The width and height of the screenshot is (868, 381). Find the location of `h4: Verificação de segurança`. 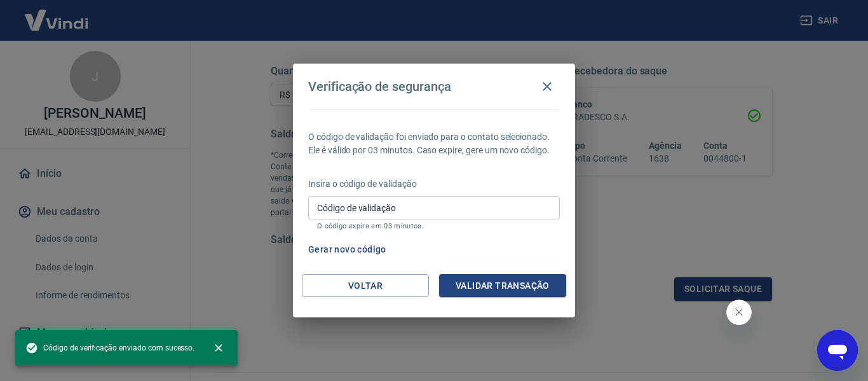

h4: Verificação de segurança is located at coordinates (380, 87).